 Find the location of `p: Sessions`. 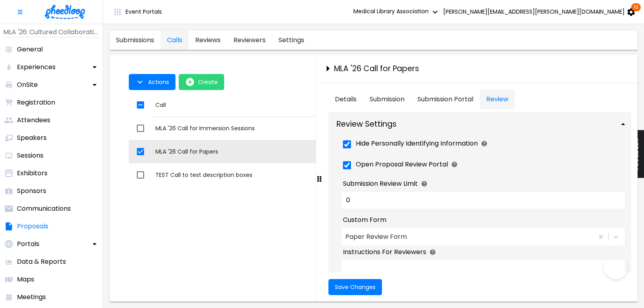

p: Sessions is located at coordinates (30, 156).